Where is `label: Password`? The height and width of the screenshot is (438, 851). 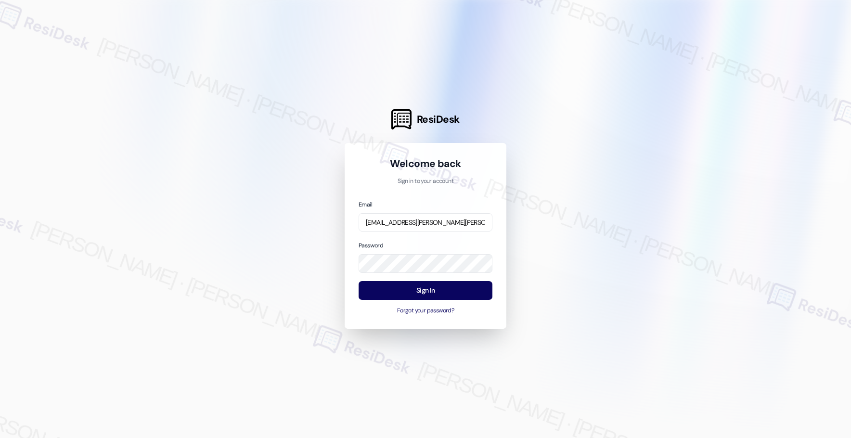 label: Password is located at coordinates (371, 246).